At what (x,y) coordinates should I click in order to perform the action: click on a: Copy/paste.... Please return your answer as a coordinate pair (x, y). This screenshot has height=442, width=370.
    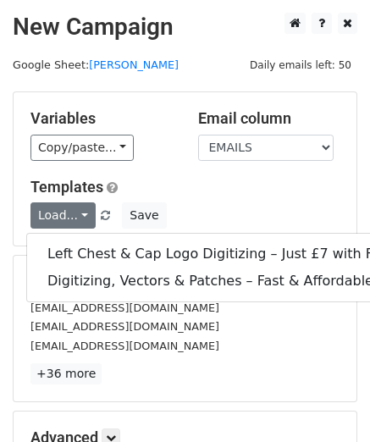
    Looking at the image, I should click on (82, 147).